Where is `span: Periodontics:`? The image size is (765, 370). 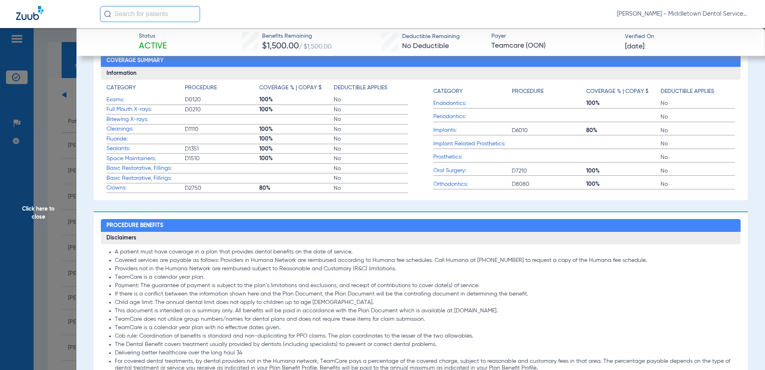
span: Periodontics: is located at coordinates (473, 116).